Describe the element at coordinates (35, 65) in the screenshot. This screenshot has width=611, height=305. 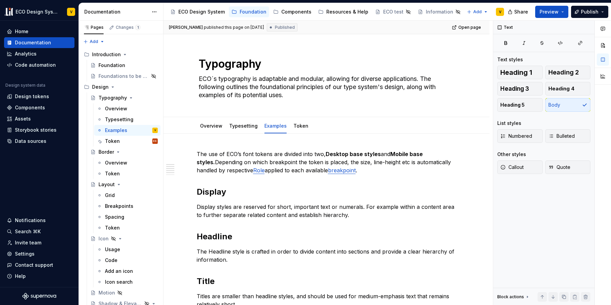
I see `div: Code automation` at that location.